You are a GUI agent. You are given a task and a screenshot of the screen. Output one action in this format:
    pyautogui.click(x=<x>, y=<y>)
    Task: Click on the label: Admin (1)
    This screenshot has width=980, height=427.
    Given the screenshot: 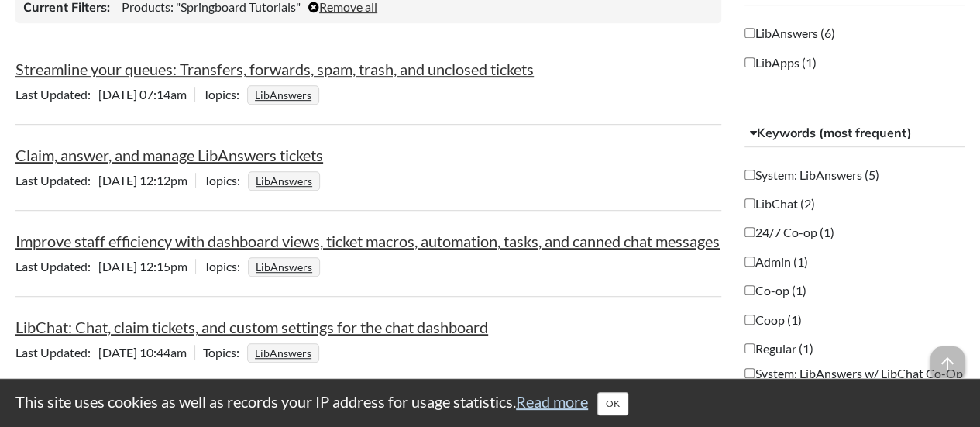 What is the action you would take?
    pyautogui.click(x=776, y=262)
    